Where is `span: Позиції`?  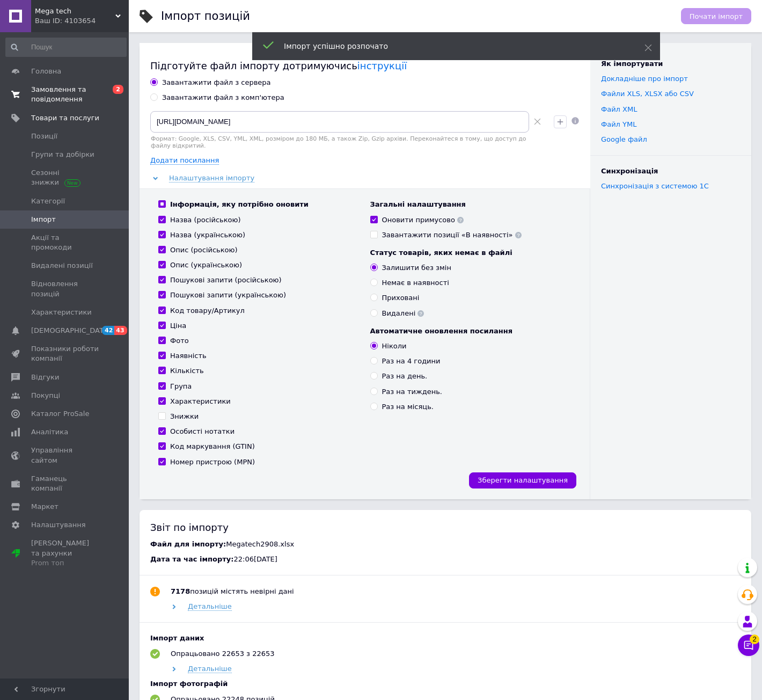 span: Позиції is located at coordinates (44, 137).